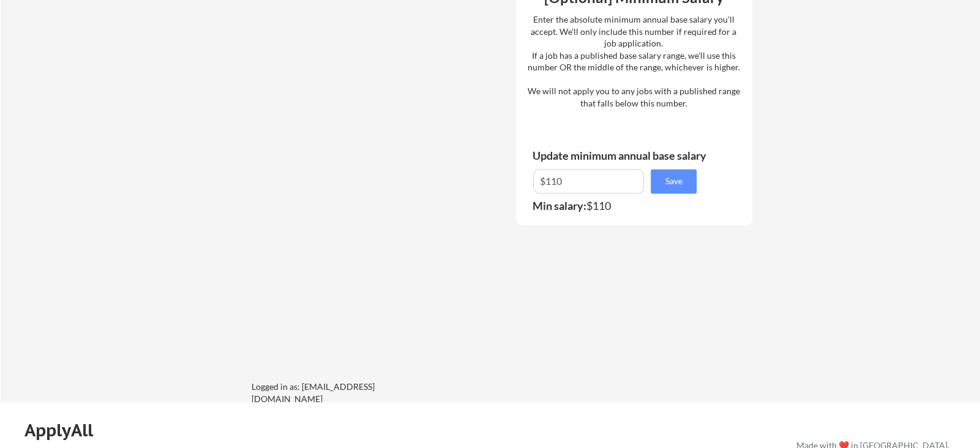 This screenshot has width=980, height=448. What do you see at coordinates (624, 155) in the screenshot?
I see `div: Update minimum annual base salary` at bounding box center [624, 155].